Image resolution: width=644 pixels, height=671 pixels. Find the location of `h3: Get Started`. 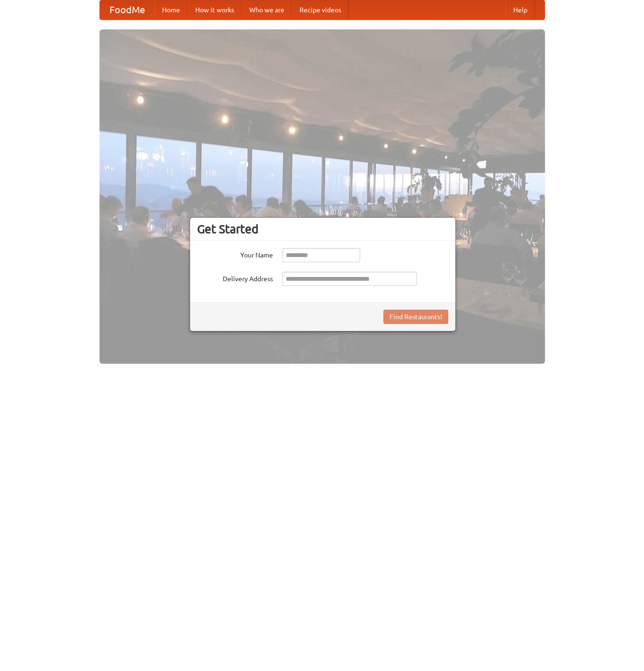

h3: Get Started is located at coordinates (323, 229).